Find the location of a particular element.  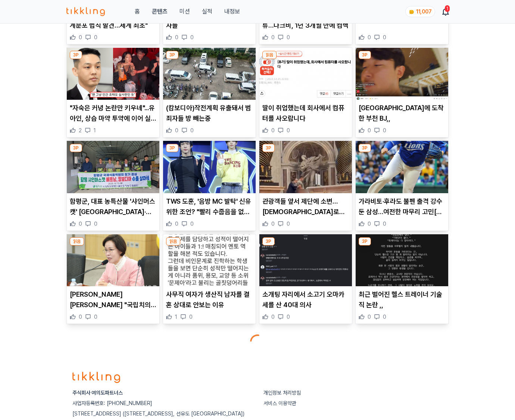

p: 주식회사 여의도파트너스 is located at coordinates (162, 393).